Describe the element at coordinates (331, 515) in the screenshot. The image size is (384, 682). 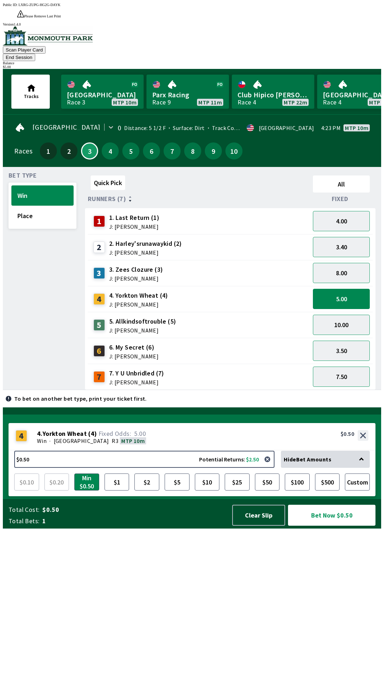
I see `button: Bet Now $0.50` at that location.